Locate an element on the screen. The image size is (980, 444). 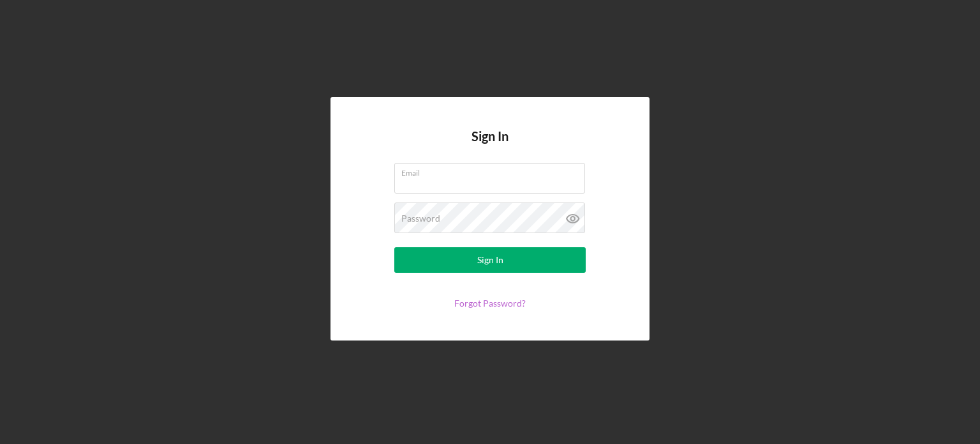
button: Sign In is located at coordinates (490, 260).